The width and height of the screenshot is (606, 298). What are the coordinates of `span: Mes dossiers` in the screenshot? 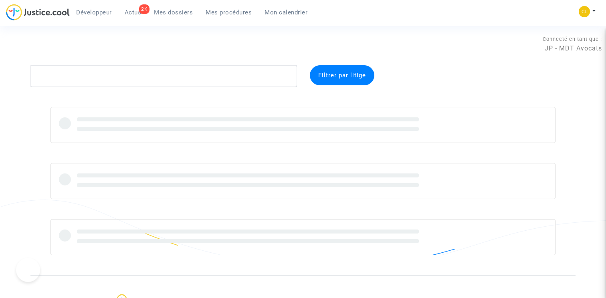 It's located at (173, 12).